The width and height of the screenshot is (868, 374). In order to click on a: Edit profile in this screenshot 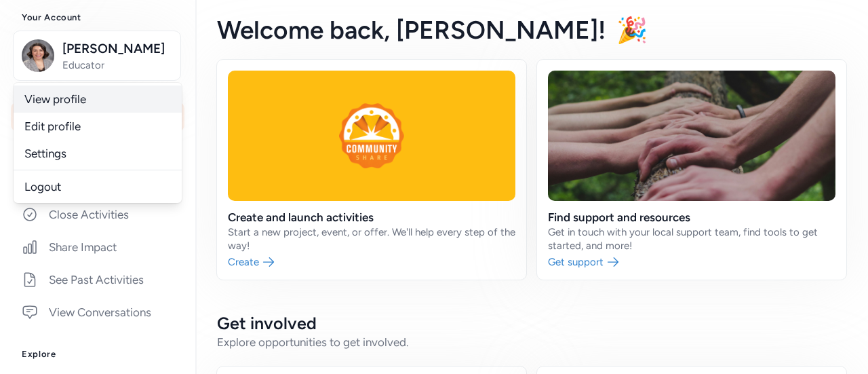, I will do `click(98, 126)`.